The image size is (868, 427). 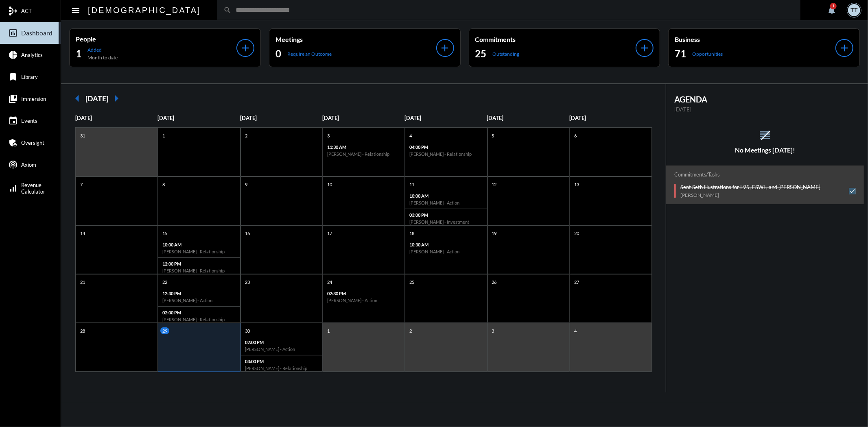 What do you see at coordinates (412, 184) in the screenshot?
I see `p: 11` at bounding box center [412, 184].